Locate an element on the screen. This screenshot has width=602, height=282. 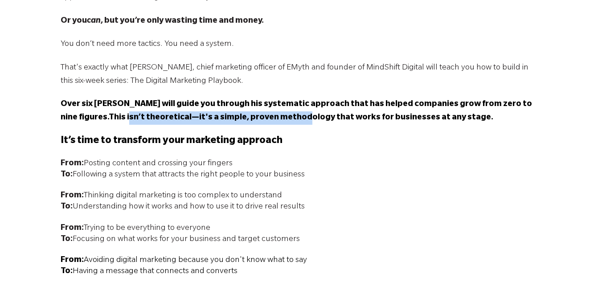
strong: Or you is located at coordinates (73, 21).